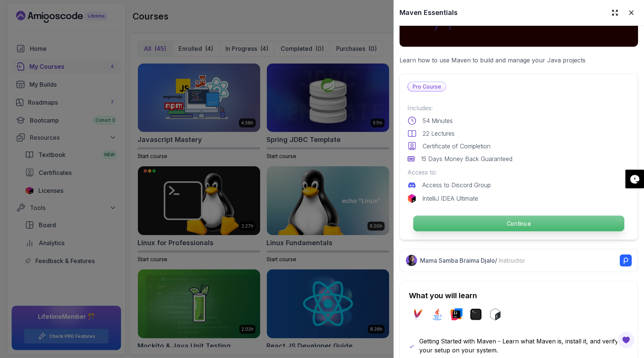 Image resolution: width=644 pixels, height=358 pixels. I want to click on p: Continue, so click(519, 223).